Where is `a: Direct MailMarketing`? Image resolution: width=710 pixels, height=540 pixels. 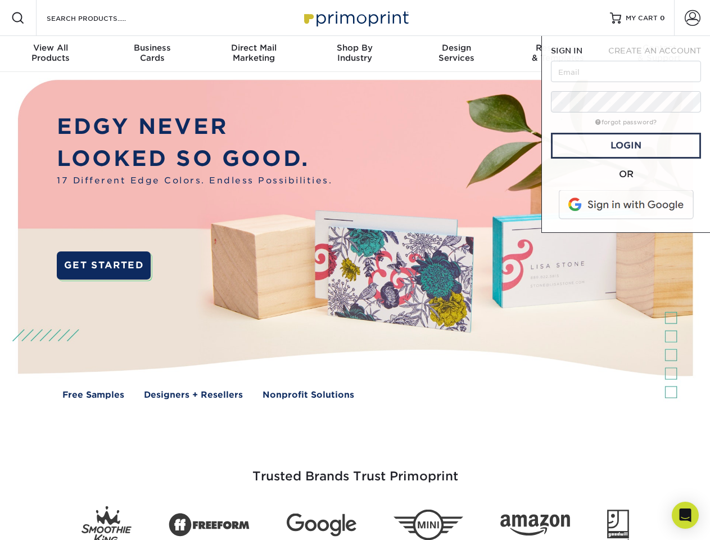 a: Direct MailMarketing is located at coordinates (253, 54).